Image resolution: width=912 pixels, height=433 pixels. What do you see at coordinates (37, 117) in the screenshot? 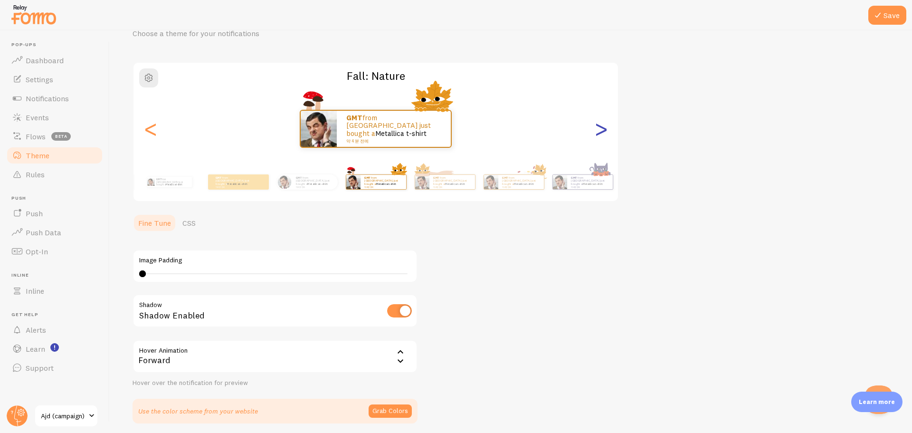
I see `span: Events` at bounding box center [37, 117].